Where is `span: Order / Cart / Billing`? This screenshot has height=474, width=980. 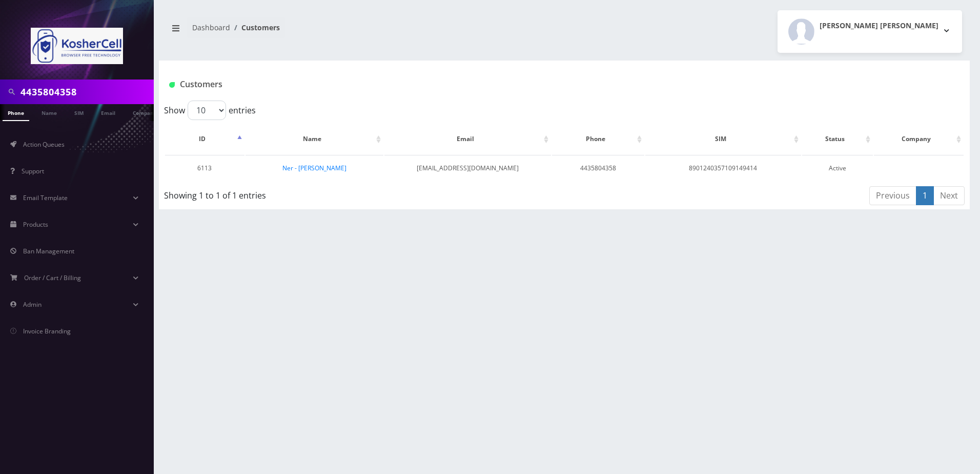 span: Order / Cart / Billing is located at coordinates (53, 277).